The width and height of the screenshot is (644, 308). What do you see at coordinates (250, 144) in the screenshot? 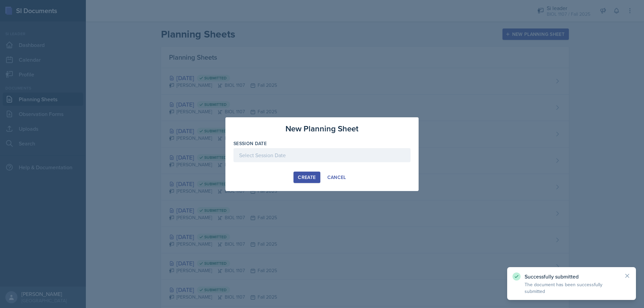
I see `label: Session Date` at bounding box center [250, 144].